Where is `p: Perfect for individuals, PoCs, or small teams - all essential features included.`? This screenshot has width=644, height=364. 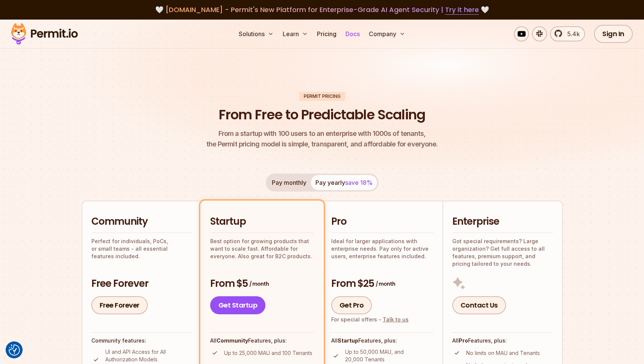 p: Perfect for individuals, PoCs, or small teams - all essential features included. is located at coordinates (142, 249).